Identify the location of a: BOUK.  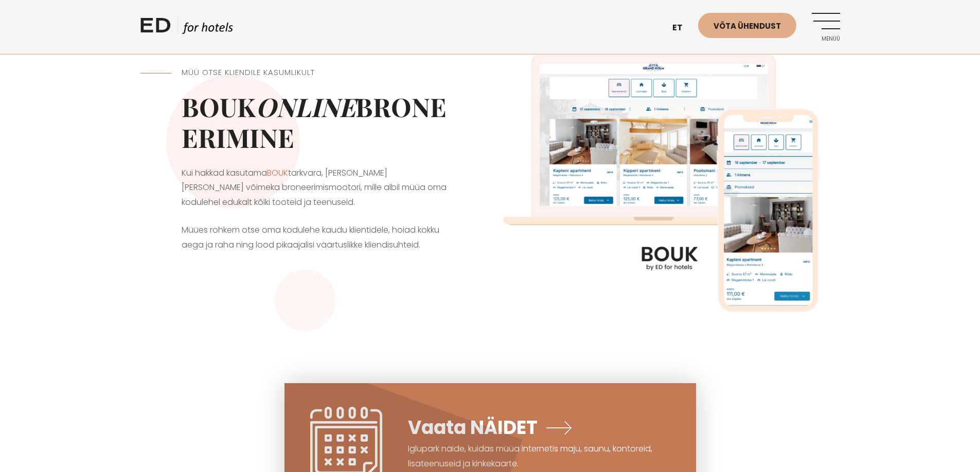
(277, 172).